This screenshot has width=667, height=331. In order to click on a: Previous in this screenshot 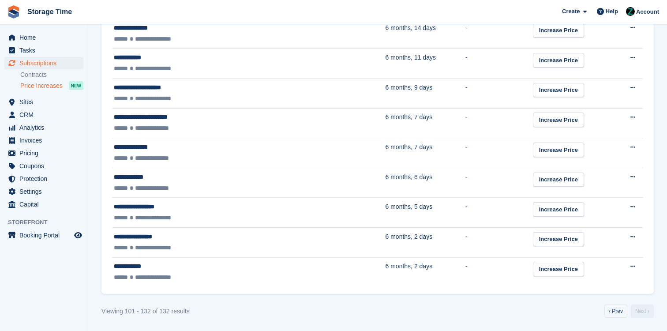, I will do `click(616, 311)`.